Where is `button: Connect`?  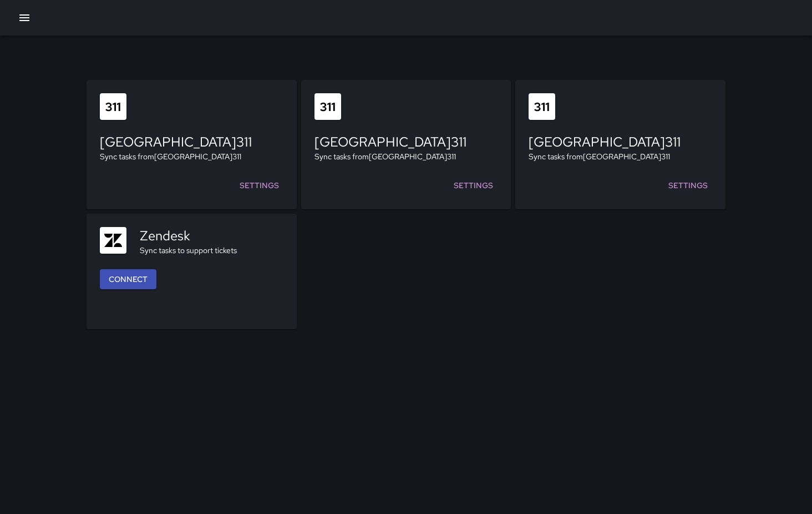 button: Connect is located at coordinates (128, 279).